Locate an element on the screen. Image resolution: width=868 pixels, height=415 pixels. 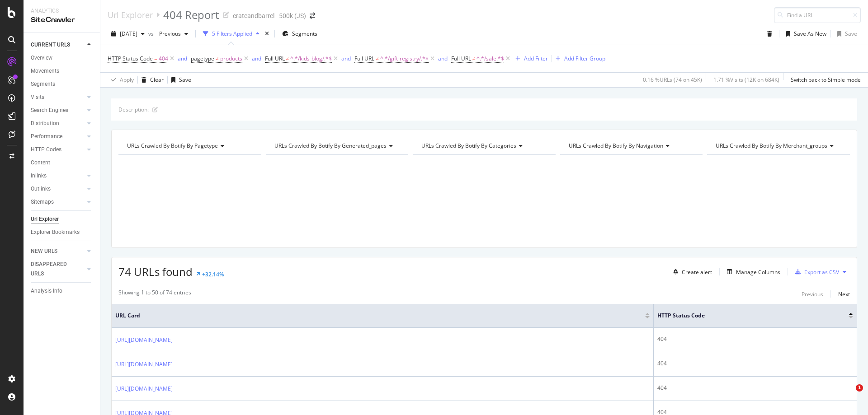
button: Export as CSV is located at coordinates (815, 272).